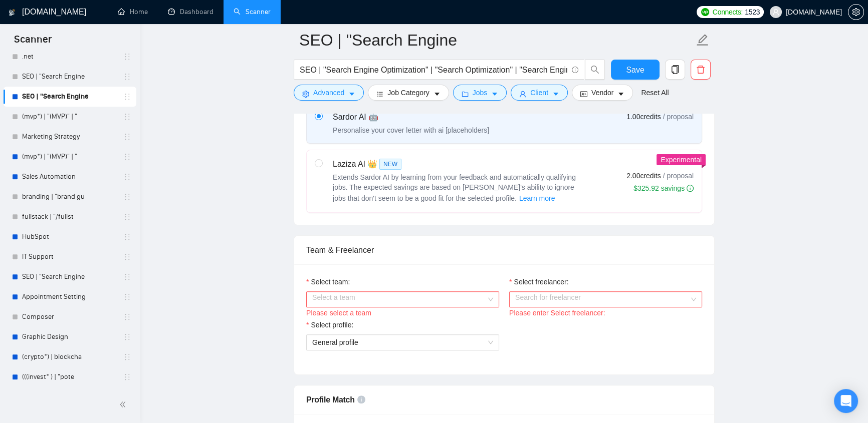 This screenshot has height=423, width=868. What do you see at coordinates (12, 12) in the screenshot?
I see `img: logo` at bounding box center [12, 12].